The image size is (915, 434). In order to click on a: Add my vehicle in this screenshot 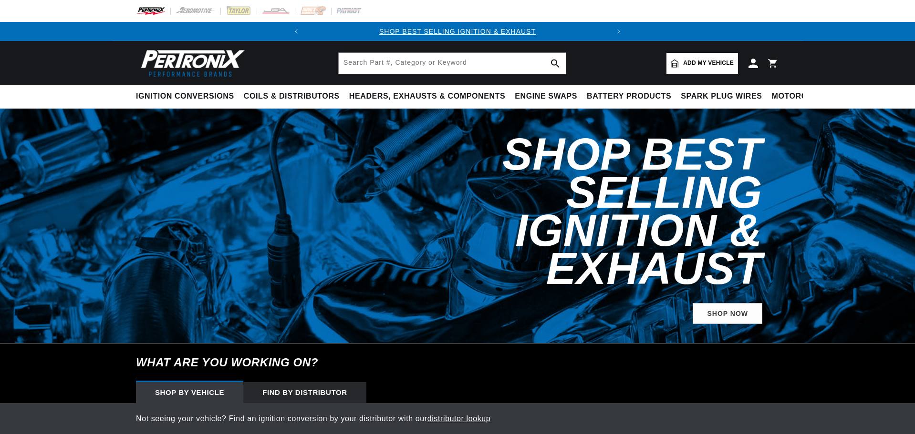, I will do `click(702, 63)`.